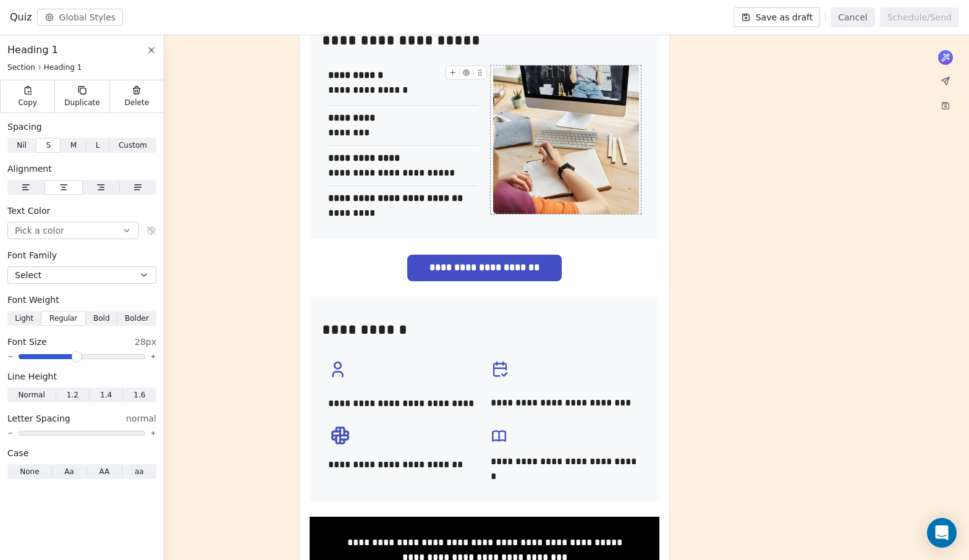 Image resolution: width=969 pixels, height=560 pixels. Describe the element at coordinates (27, 103) in the screenshot. I see `span: Copy` at that location.